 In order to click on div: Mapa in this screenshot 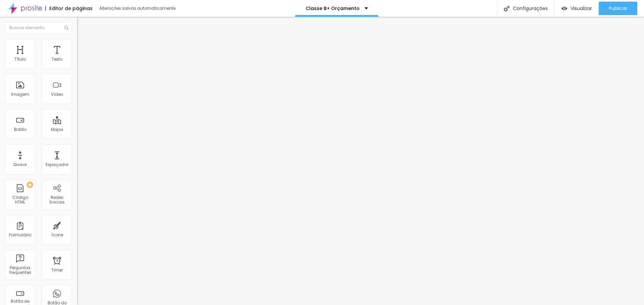, I will do `click(57, 130)`.